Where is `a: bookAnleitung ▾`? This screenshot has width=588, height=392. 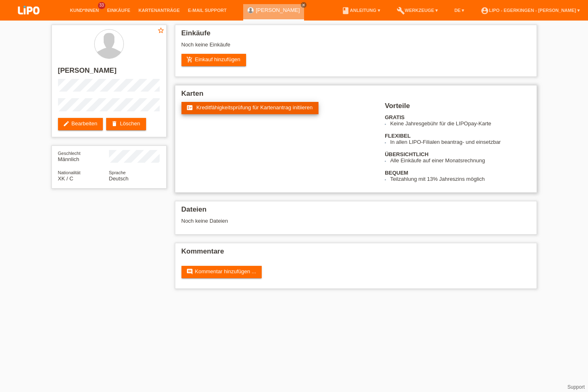
a: bookAnleitung ▾ is located at coordinates (361, 10).